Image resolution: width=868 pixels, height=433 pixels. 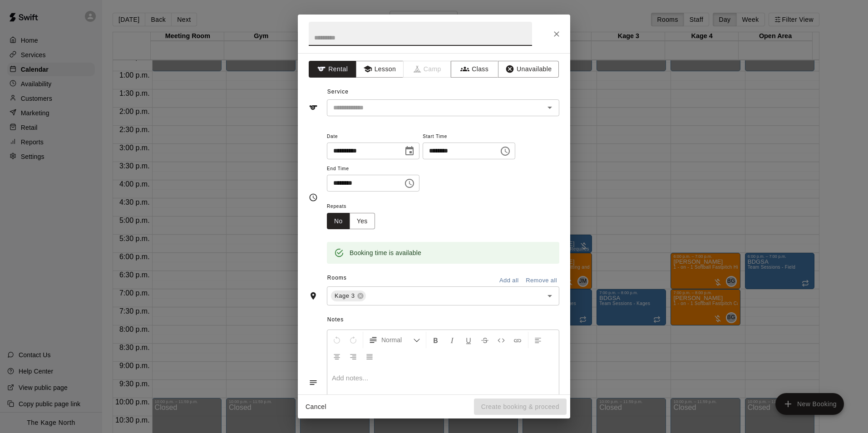 What do you see at coordinates (469, 137) in the screenshot?
I see `span: Start Time` at bounding box center [469, 137].